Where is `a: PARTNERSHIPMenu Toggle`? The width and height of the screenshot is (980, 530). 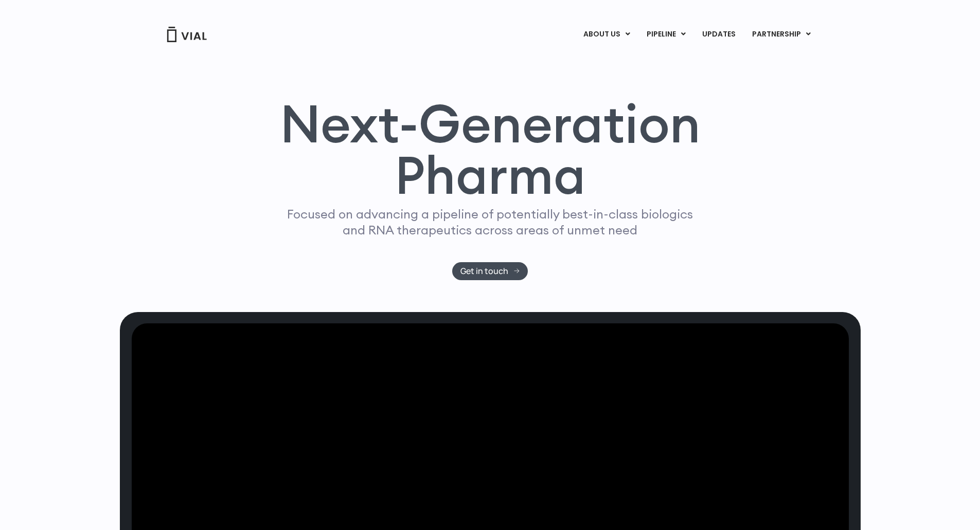
a: PARTNERSHIPMenu Toggle is located at coordinates (782, 35).